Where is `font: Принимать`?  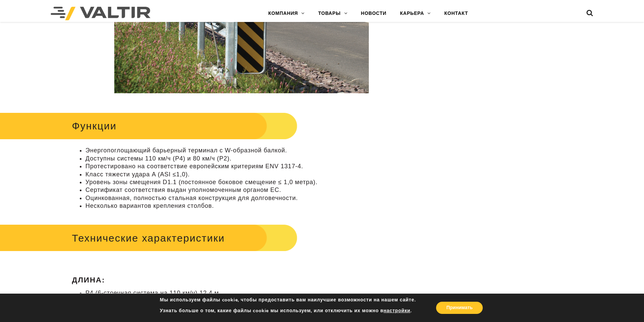
font: Принимать is located at coordinates (459, 307).